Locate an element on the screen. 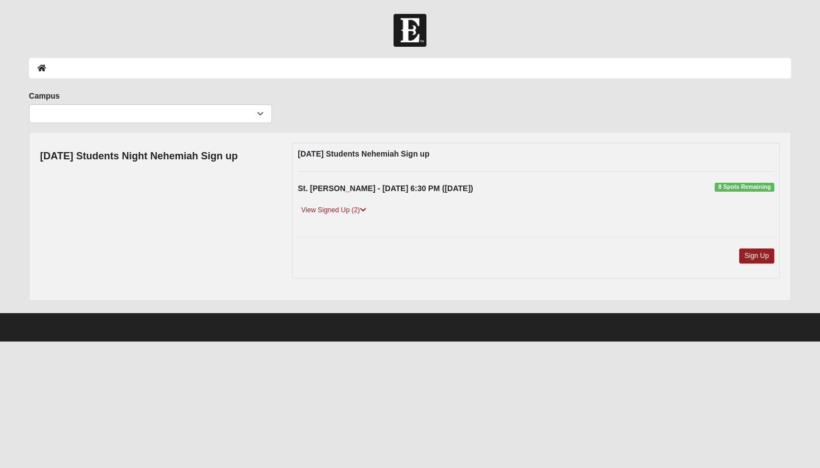 This screenshot has width=820, height=468. a: Sign Up is located at coordinates (757, 256).